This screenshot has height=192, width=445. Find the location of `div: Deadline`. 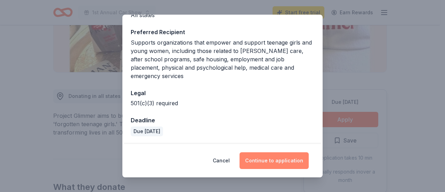

div: Deadline is located at coordinates (222, 120).